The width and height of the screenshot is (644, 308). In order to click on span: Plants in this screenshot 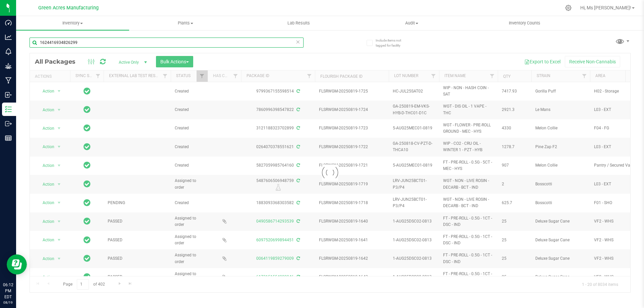, I will do `click(186, 23)`.